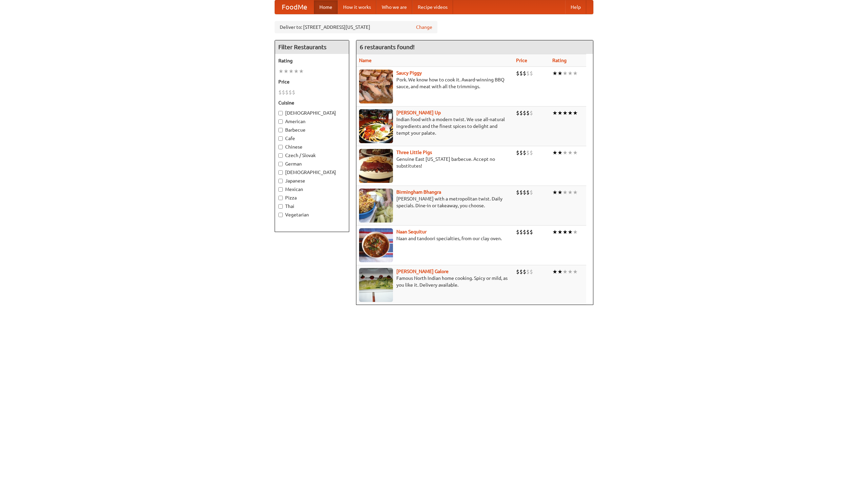 The height and width of the screenshot is (480, 868). I want to click on input: Cafe, so click(280, 138).